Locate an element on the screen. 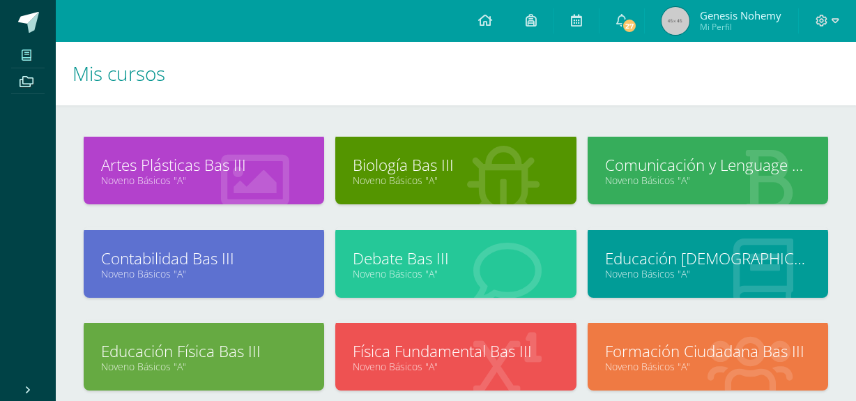 The height and width of the screenshot is (401, 856). img: 45x45 is located at coordinates (676, 21).